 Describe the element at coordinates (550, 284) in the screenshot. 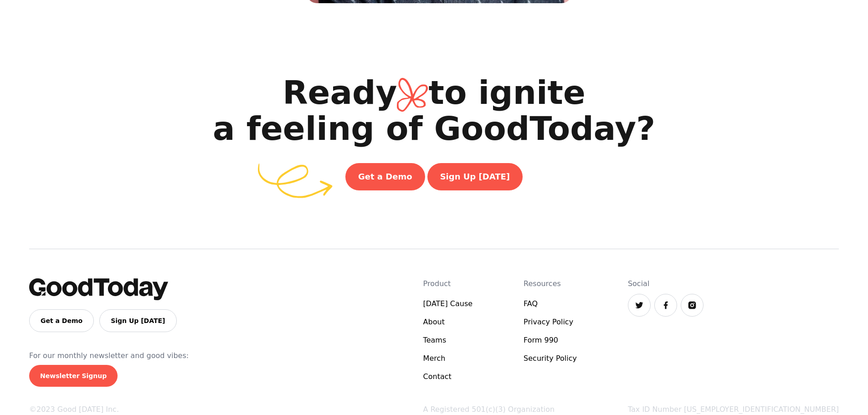

I see `h4: Resources` at that location.